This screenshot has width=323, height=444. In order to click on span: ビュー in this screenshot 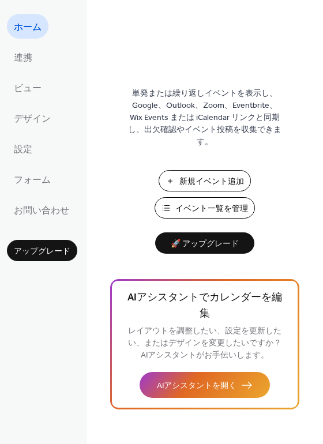, I will do `click(28, 88)`.